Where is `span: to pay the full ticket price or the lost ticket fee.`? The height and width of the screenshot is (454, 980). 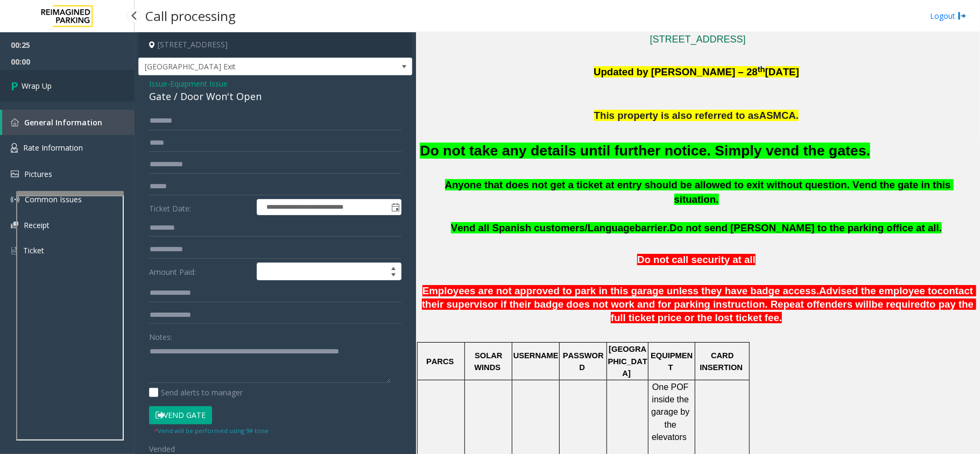 span: to pay the full ticket price or the lost ticket fee. is located at coordinates (794, 311).